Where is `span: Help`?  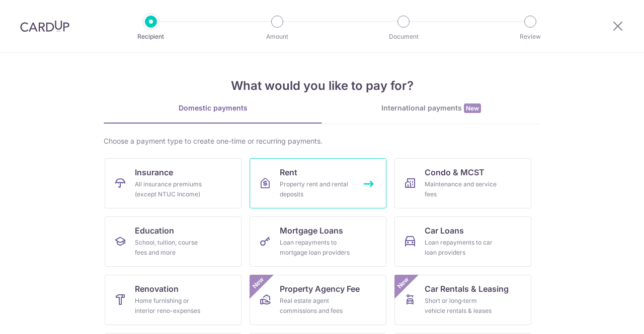
span: Help is located at coordinates (33, 12).